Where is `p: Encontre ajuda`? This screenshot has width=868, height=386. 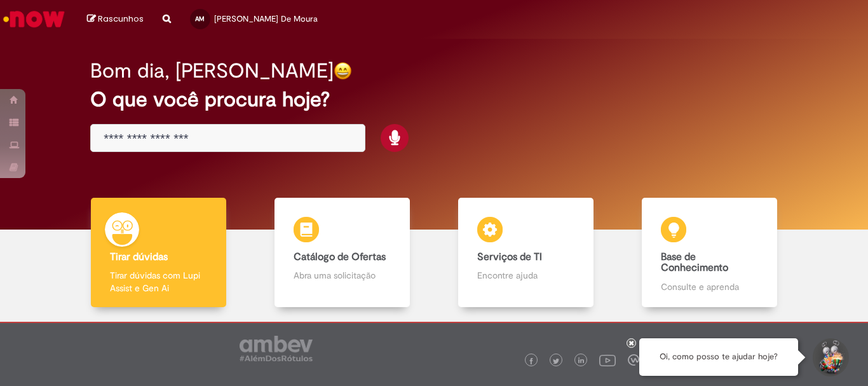
p: Encontre ajuda is located at coordinates (526, 275).